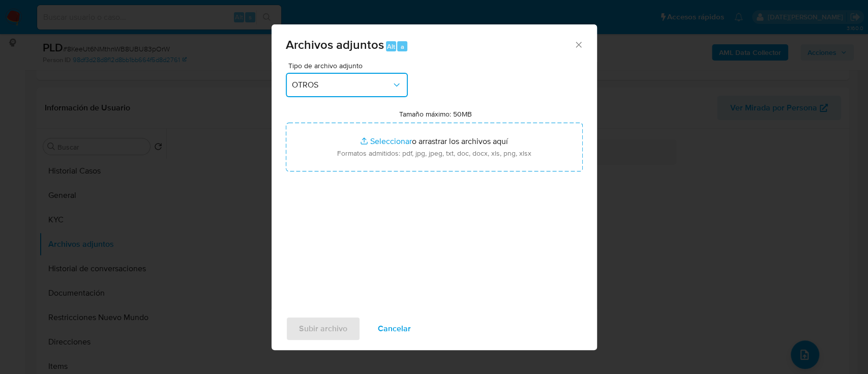 The height and width of the screenshot is (374, 868). Describe the element at coordinates (435, 114) in the screenshot. I see `label: Tamaño máximo: 50MB` at that location.